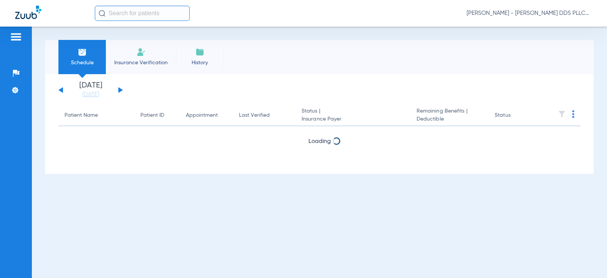  What do you see at coordinates (450, 115) in the screenshot?
I see `th: Remaining Benefits |` at bounding box center [450, 115].